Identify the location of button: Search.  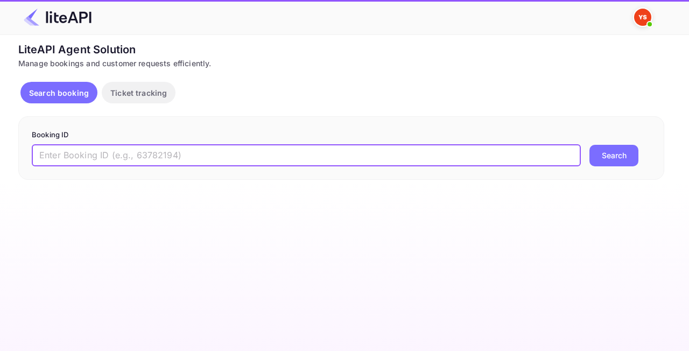
(613, 155).